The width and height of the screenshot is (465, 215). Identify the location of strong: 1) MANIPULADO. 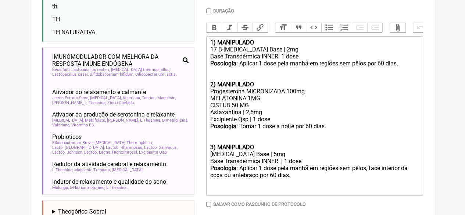
(231, 42).